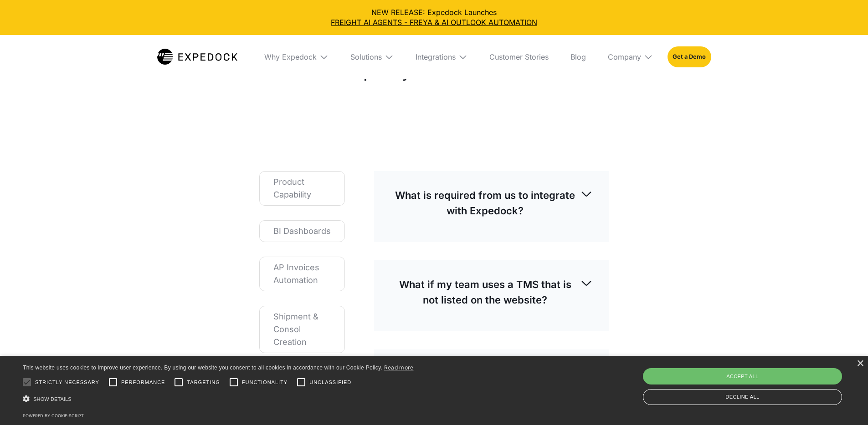  I want to click on a: Get a Demo, so click(689, 57).